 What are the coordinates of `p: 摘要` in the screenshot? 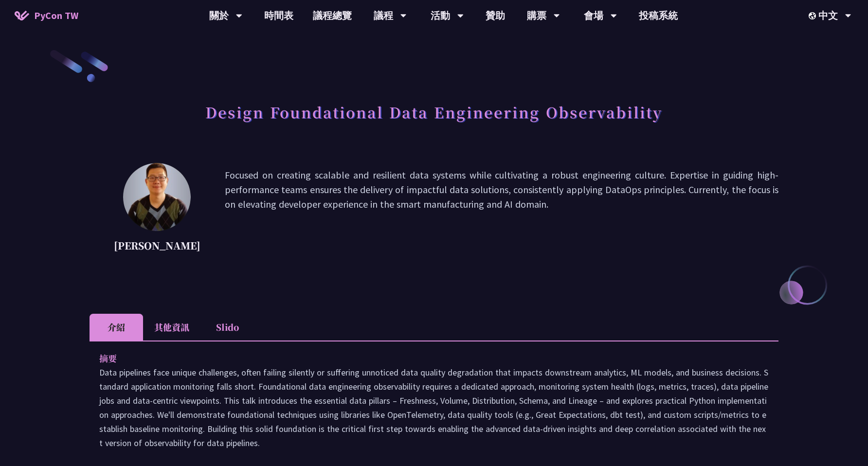 It's located at (424, 358).